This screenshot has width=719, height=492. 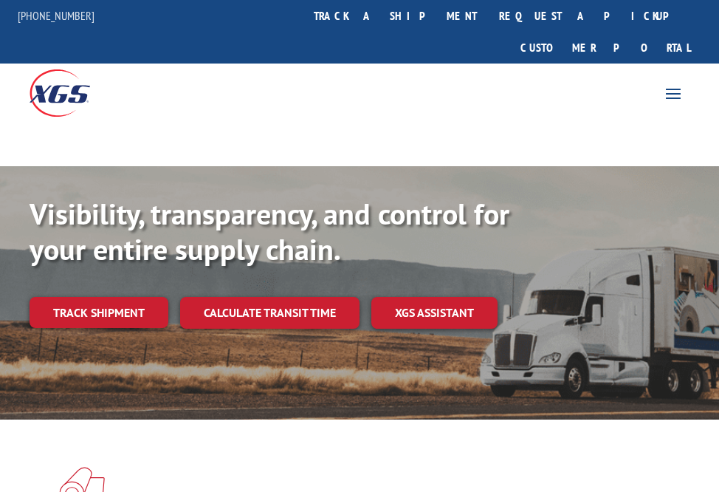 I want to click on a: Calculate transit time, so click(x=269, y=312).